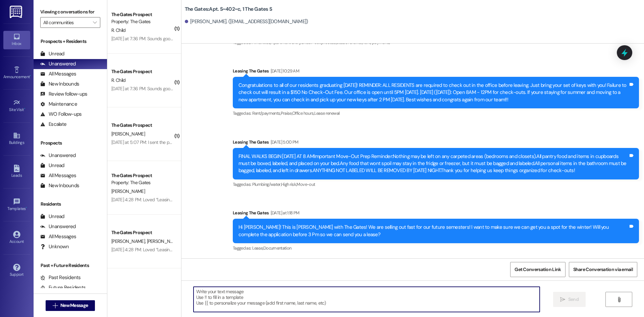  Describe the element at coordinates (286, 42) in the screenshot. I see `span: Apartment entry ,` at that location.